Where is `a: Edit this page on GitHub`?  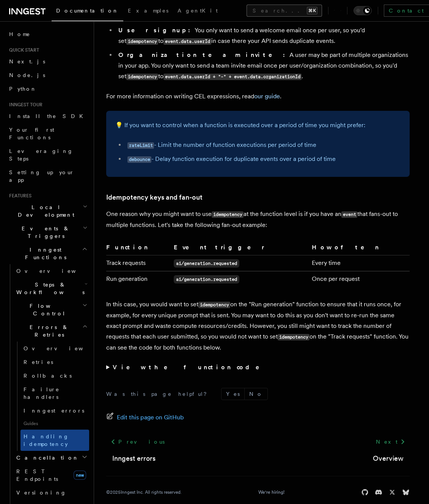 a: Edit this page on GitHub is located at coordinates (145, 417).